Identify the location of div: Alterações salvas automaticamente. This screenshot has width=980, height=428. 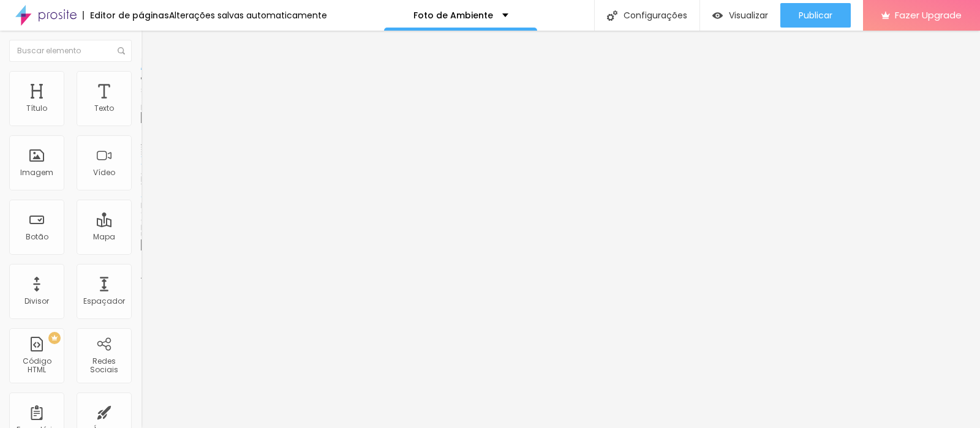
(248, 15).